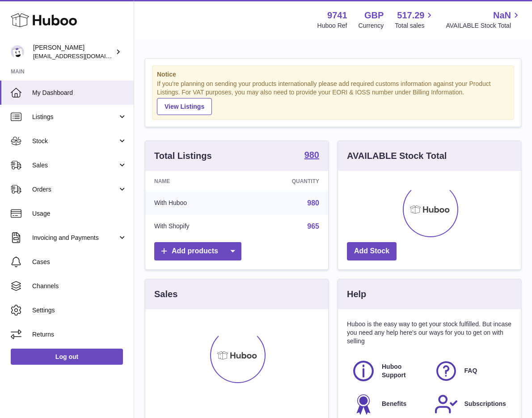  Describe the element at coordinates (79, 310) in the screenshot. I see `span: Settings` at that location.